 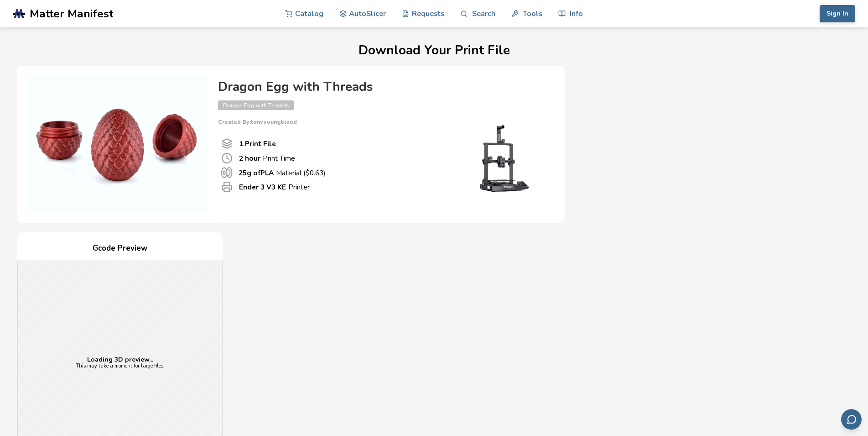 I want to click on img: Printer, so click(x=501, y=159).